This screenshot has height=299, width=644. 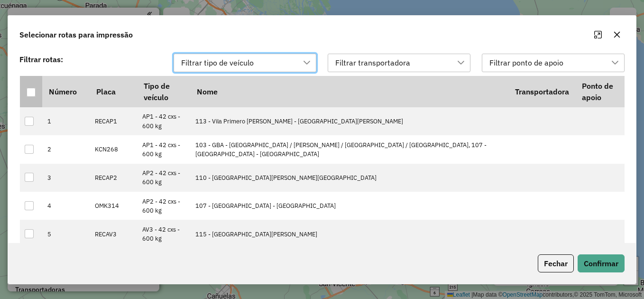 What do you see at coordinates (527, 63) in the screenshot?
I see `div: Filtrar ponto de apoio` at bounding box center [527, 63].